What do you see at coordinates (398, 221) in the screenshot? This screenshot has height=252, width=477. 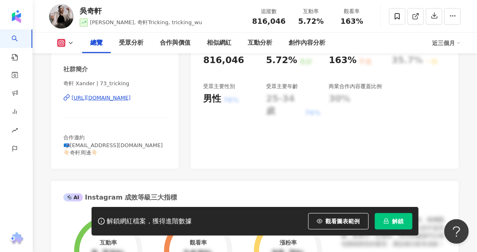 I see `span: 解鎖` at bounding box center [398, 221].